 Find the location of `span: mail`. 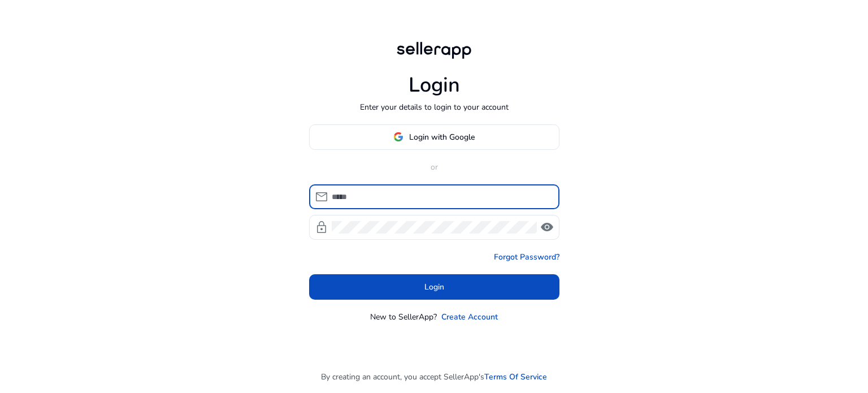

span: mail is located at coordinates (322, 197).